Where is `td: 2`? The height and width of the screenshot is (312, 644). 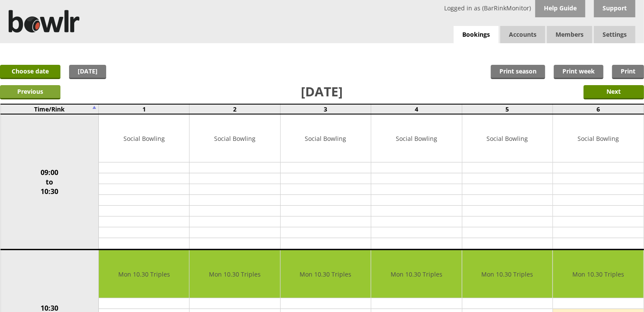 td: 2 is located at coordinates (235, 109).